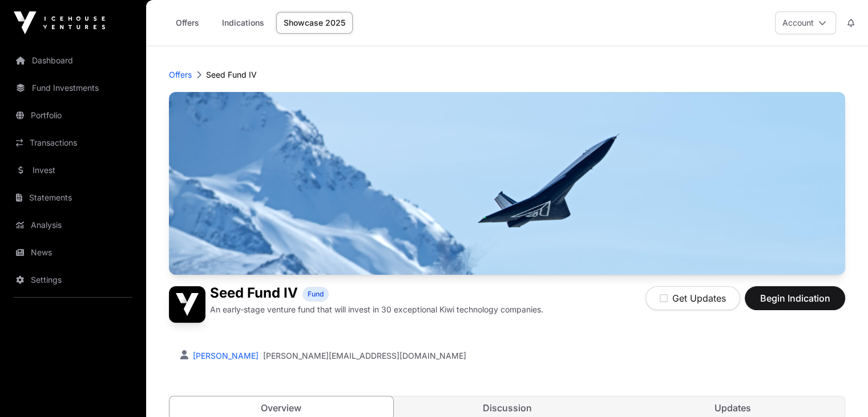 This screenshot has height=417, width=868. Describe the element at coordinates (73, 198) in the screenshot. I see `a: Statements` at that location.